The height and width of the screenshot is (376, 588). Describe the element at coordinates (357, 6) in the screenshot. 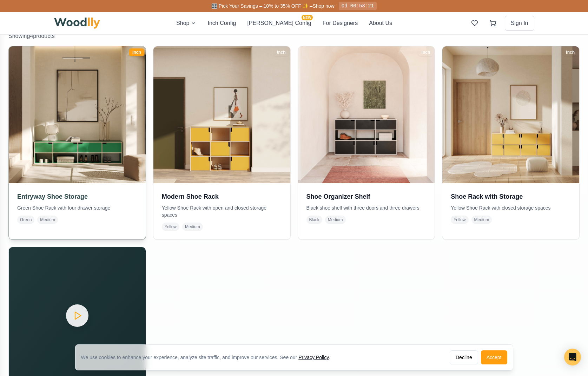

I see `div: 0d 00:58:21` at that location.